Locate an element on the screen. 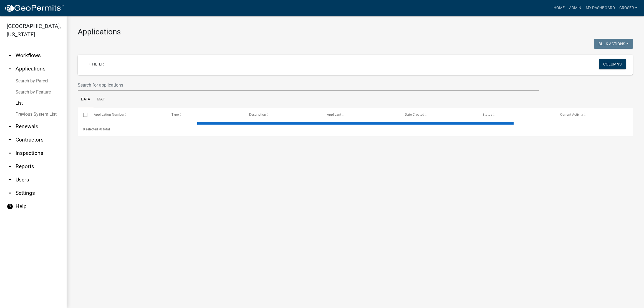 Image resolution: width=644 pixels, height=308 pixels. datatable-header-cell: Application Number is located at coordinates (127, 115).